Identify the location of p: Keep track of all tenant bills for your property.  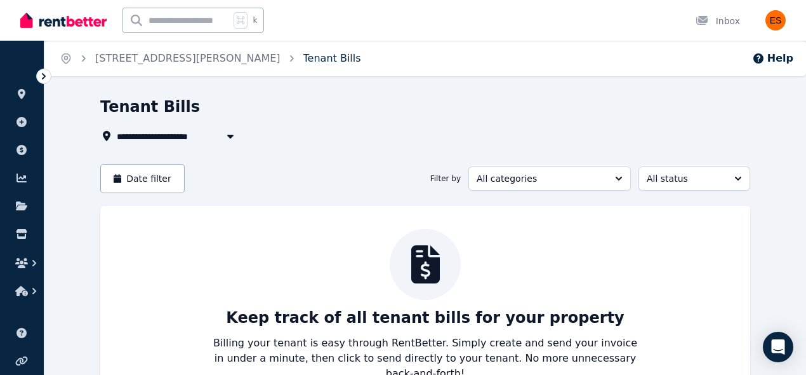
(425, 317).